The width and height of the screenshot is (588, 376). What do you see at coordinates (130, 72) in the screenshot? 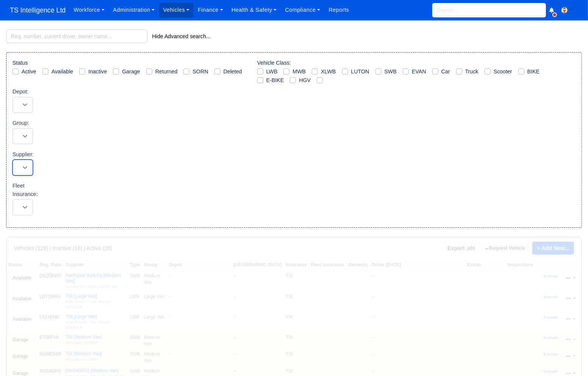
I see `div: Status` at bounding box center [130, 72].